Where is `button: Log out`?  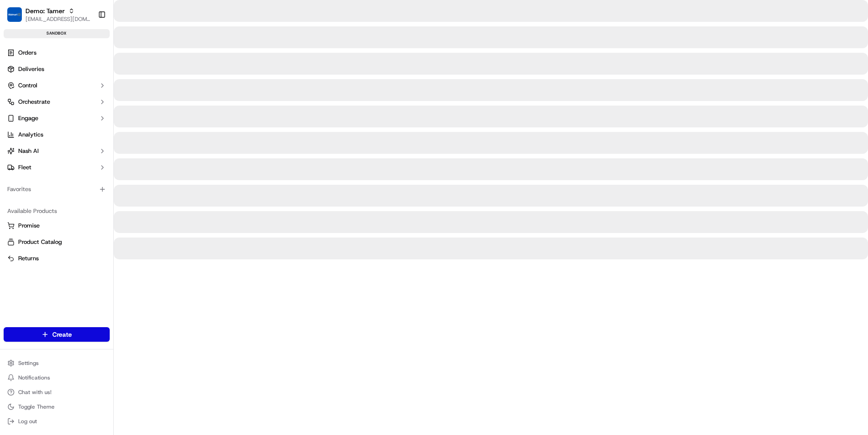 button: Log out is located at coordinates (56, 421).